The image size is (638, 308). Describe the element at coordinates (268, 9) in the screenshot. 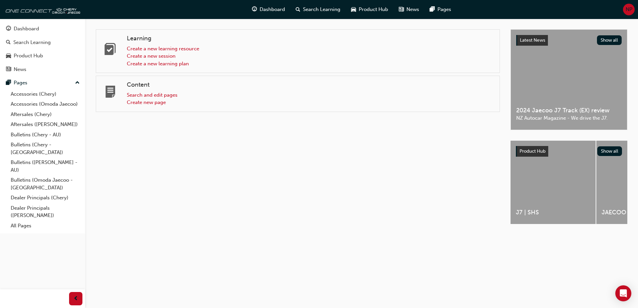

I see `a: guage-iconDashboard` at that location.